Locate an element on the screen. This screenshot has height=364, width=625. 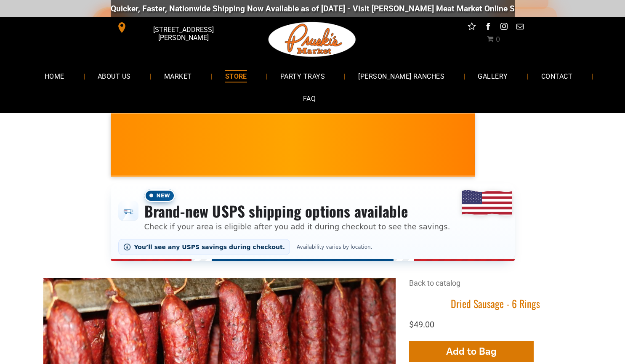
a: Back to catalog is located at coordinates (435, 283).